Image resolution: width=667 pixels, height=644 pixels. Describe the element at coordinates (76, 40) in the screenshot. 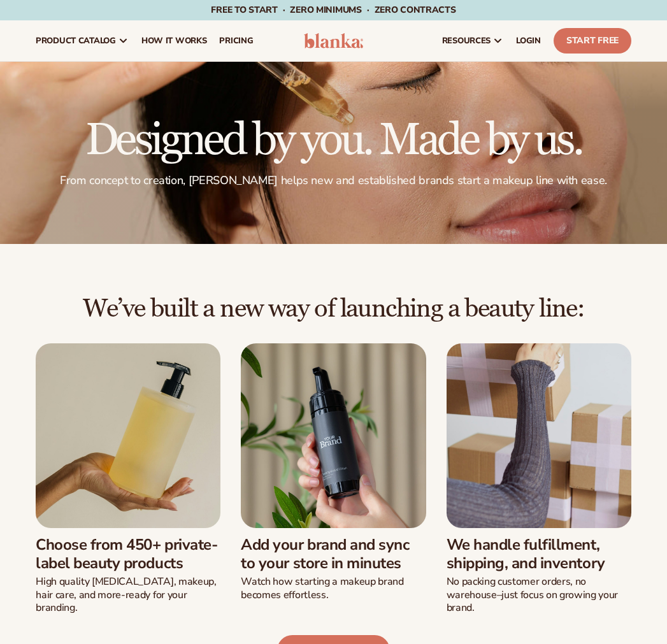

I see `span: product catalog` at that location.